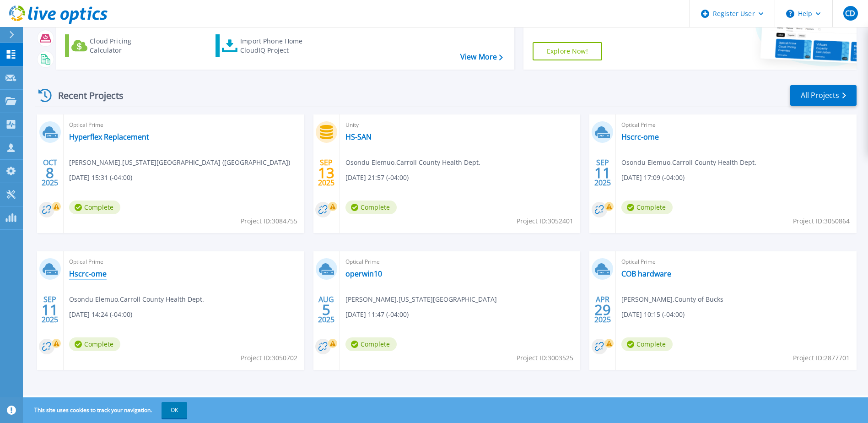  Describe the element at coordinates (106, 410) in the screenshot. I see `span: This site uses cookies to track your navigation.` at that location.